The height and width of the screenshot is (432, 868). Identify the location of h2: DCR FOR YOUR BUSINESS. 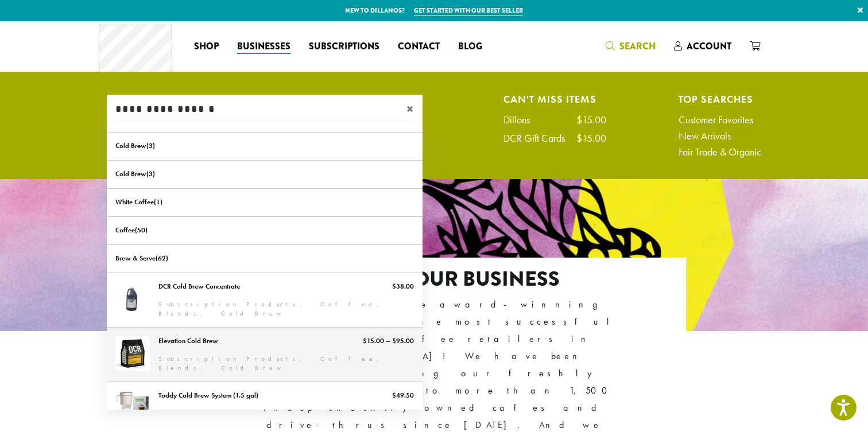
(434, 279).